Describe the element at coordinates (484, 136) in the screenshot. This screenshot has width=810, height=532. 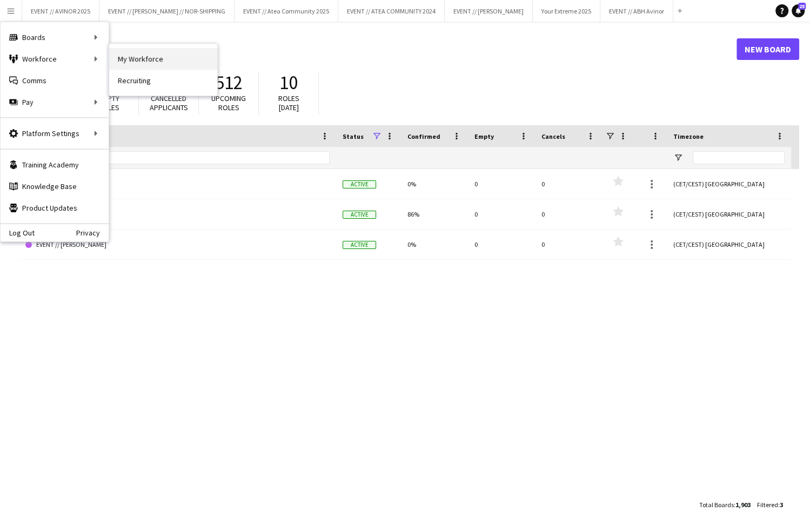
I see `span: Empty` at that location.